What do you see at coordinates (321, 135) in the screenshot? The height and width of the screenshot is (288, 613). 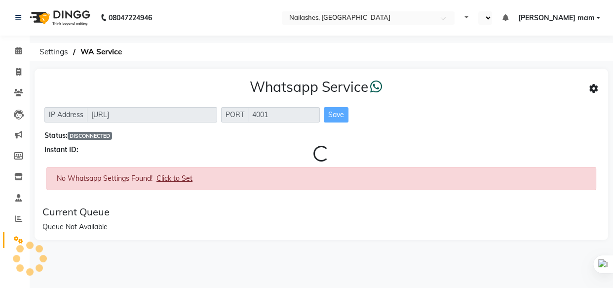 I see `div: Status:` at bounding box center [321, 135].